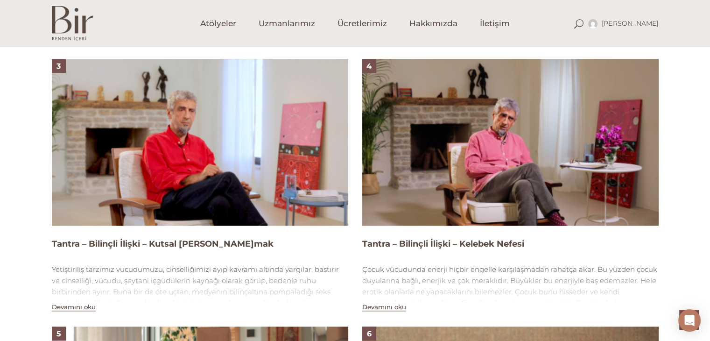 The width and height of the screenshot is (710, 341). What do you see at coordinates (369, 333) in the screenshot?
I see `span: 6` at bounding box center [369, 333].